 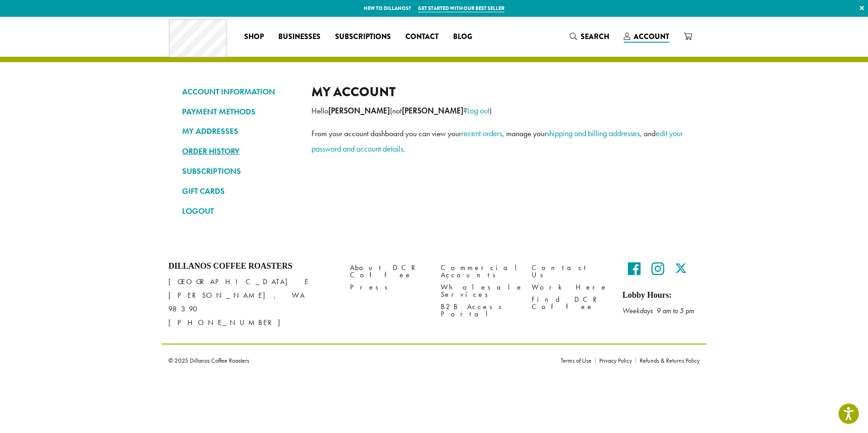 What do you see at coordinates (498, 141) in the screenshot?
I see `p: From your account dashboard you can view your , manage your , and .` at bounding box center [498, 141].